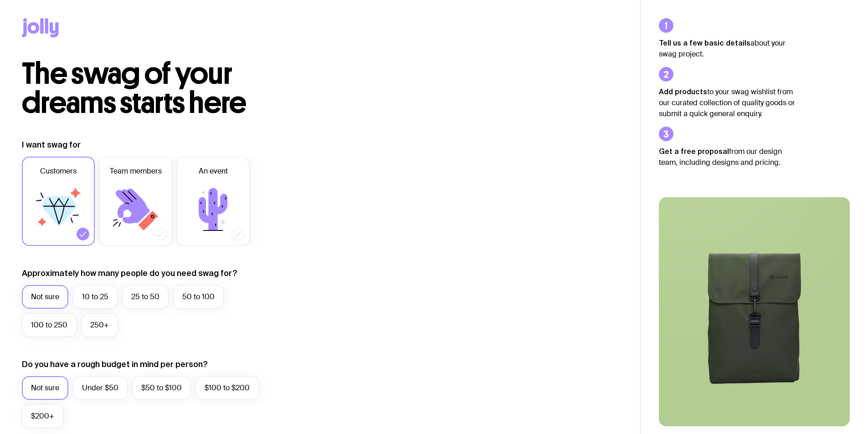 This screenshot has width=868, height=434. Describe the element at coordinates (49, 325) in the screenshot. I see `label: 100 to 250` at that location.